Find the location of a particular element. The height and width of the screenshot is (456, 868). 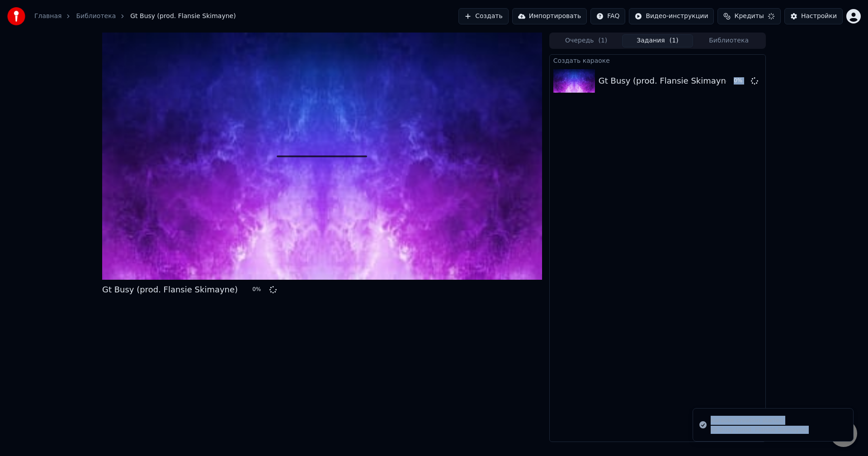

img: youka is located at coordinates (17, 17).